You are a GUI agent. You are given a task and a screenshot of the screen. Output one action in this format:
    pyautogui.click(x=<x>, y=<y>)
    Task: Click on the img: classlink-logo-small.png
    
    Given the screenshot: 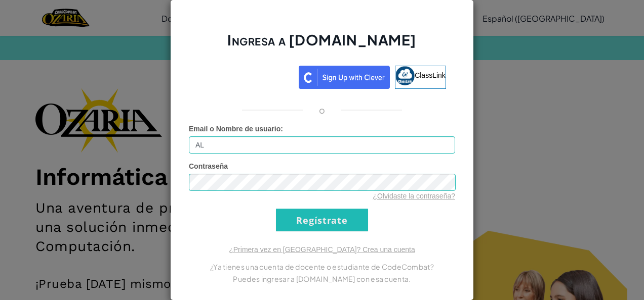 What is the action you would take?
    pyautogui.click(x=405, y=76)
    